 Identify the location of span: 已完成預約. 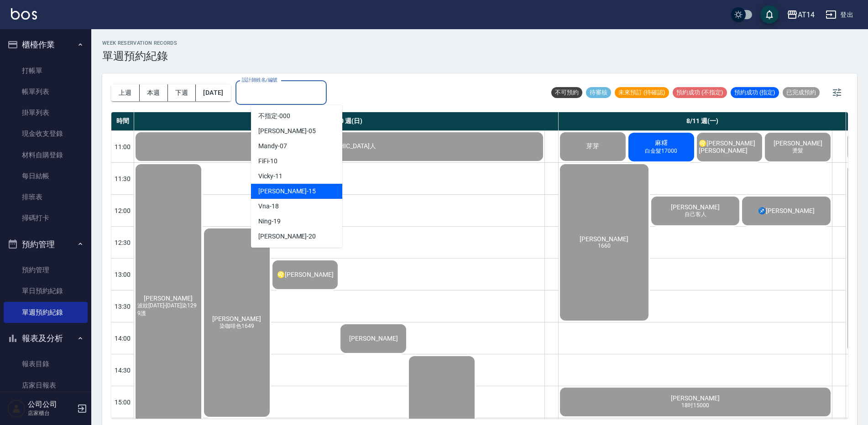
(801, 93).